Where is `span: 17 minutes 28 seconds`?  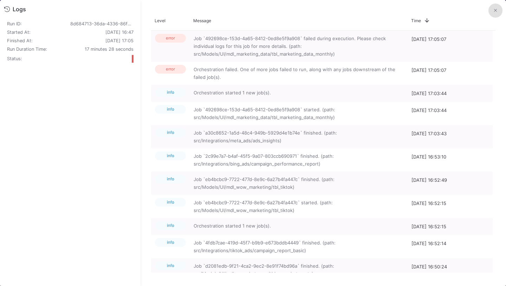 span: 17 minutes 28 seconds is located at coordinates (109, 49).